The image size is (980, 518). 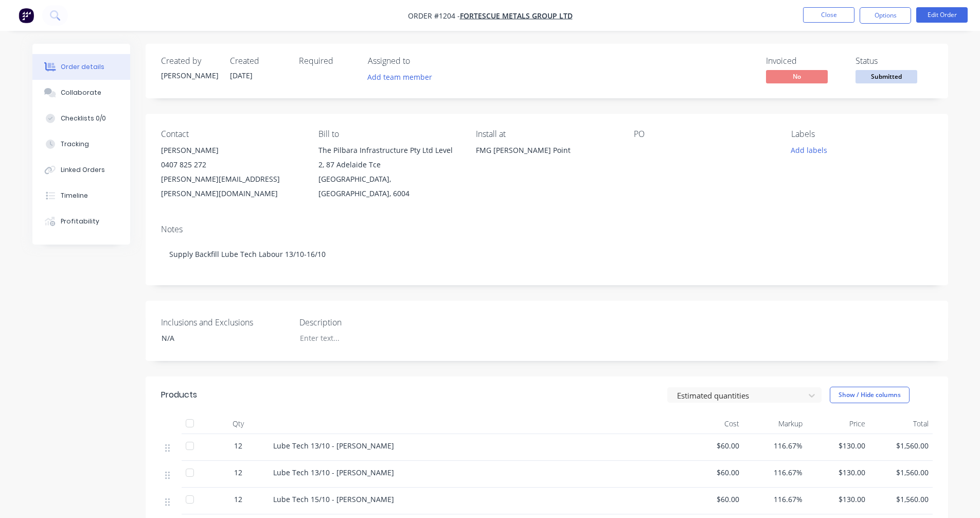 What do you see at coordinates (869, 395) in the screenshot?
I see `button: Show / Hide columns` at bounding box center [869, 395].